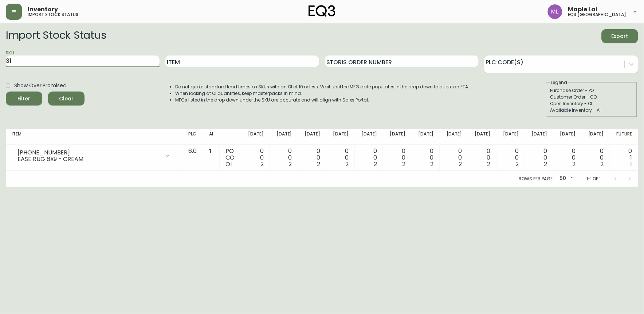  Describe the element at coordinates (592, 104) in the screenshot. I see `div: Open Inventory - OI` at that location.